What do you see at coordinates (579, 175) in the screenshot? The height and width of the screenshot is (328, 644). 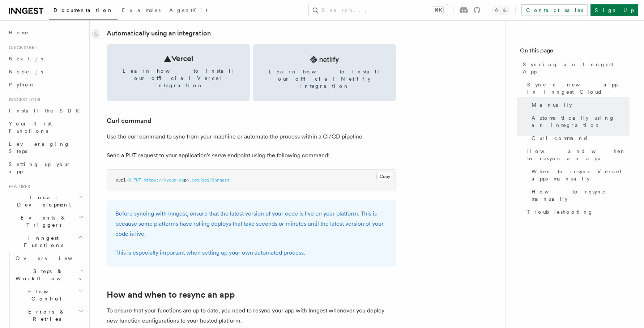 I see `a: When to resync Vercel apps manually` at bounding box center [579, 175].